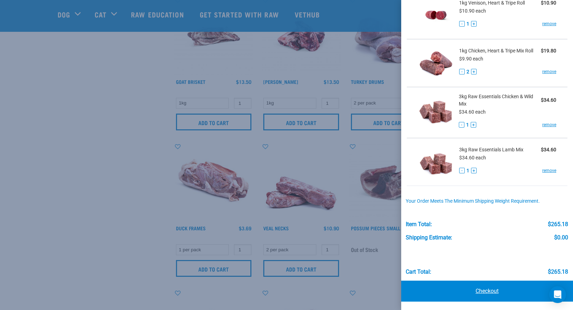  What do you see at coordinates (558, 294) in the screenshot?
I see `div: Open Intercom Messenger` at bounding box center [558, 294].